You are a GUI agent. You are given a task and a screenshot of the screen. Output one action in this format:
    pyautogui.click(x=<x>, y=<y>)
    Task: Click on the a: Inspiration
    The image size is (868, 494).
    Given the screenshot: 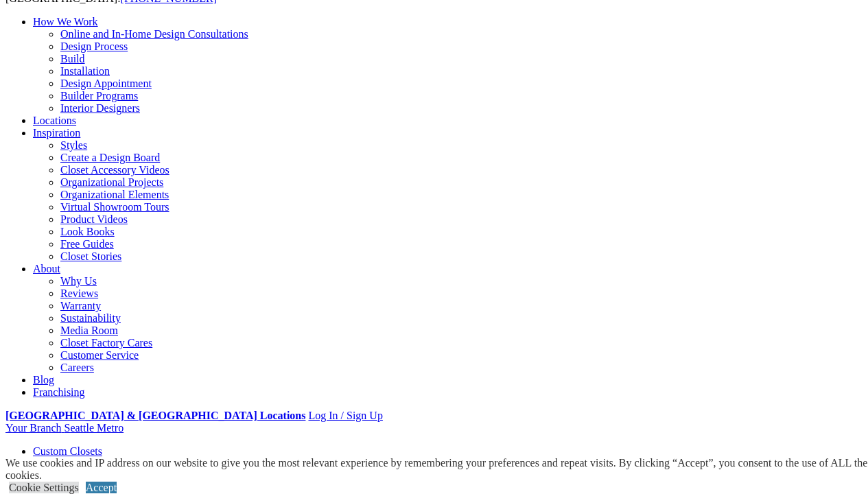 What is the action you would take?
    pyautogui.click(x=56, y=132)
    